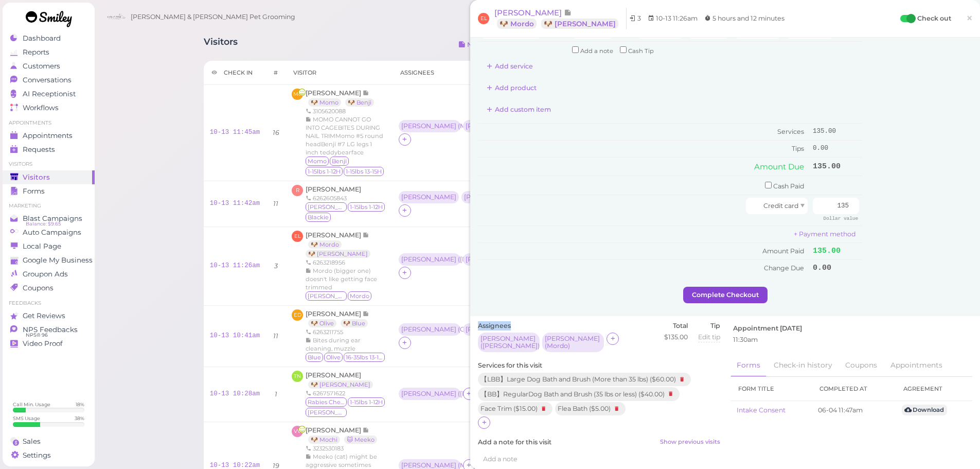  What do you see at coordinates (363, 172) in the screenshot?
I see `span: 1-15lbs 13-15H` at bounding box center [363, 172].